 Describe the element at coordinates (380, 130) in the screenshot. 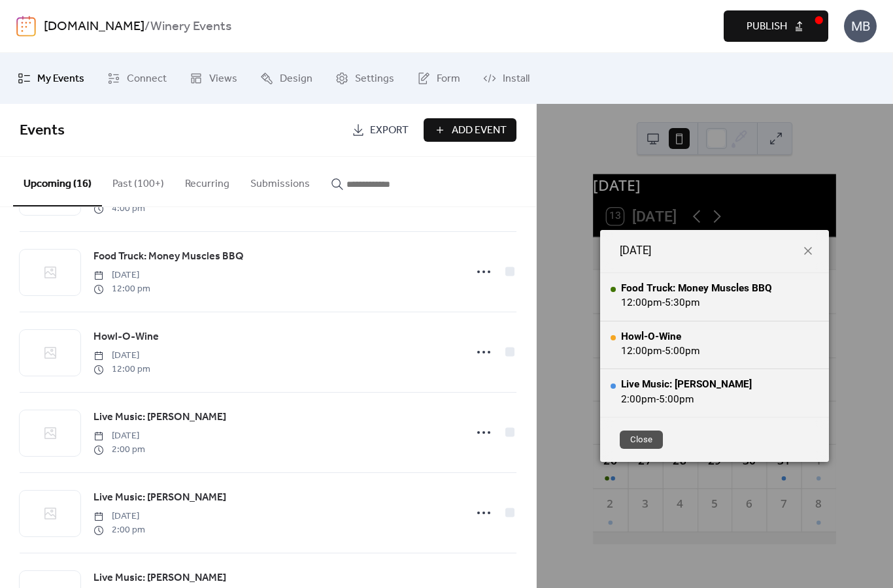

I see `a: Export` at that location.